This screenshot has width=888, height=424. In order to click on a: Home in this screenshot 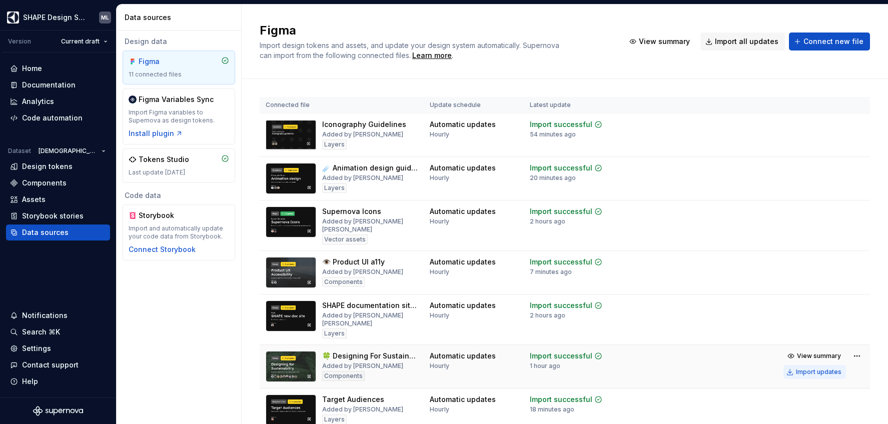, I will do `click(58, 69)`.